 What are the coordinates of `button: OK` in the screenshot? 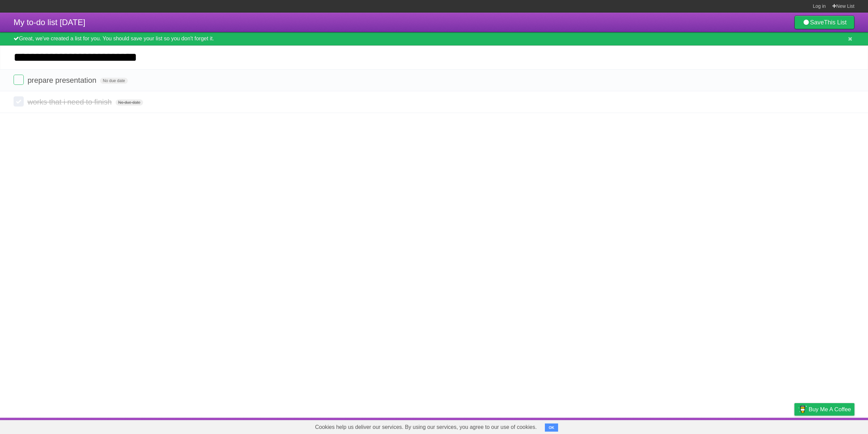 It's located at (551, 428).